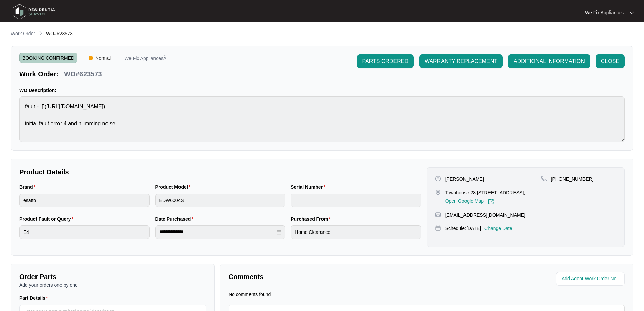  What do you see at coordinates (103, 58) in the screenshot?
I see `span: Normal` at bounding box center [103, 58].